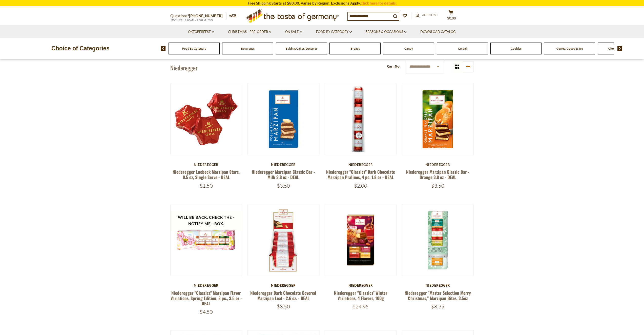  I want to click on span: Baking, Cakes, Desserts, so click(301, 48).